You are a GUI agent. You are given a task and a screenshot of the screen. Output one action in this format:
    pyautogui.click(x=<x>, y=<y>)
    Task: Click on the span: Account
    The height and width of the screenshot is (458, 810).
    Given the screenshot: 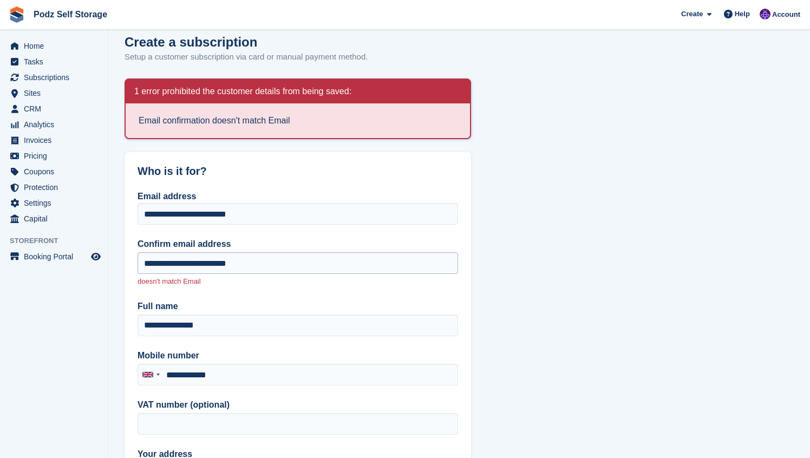 What is the action you would take?
    pyautogui.click(x=786, y=15)
    